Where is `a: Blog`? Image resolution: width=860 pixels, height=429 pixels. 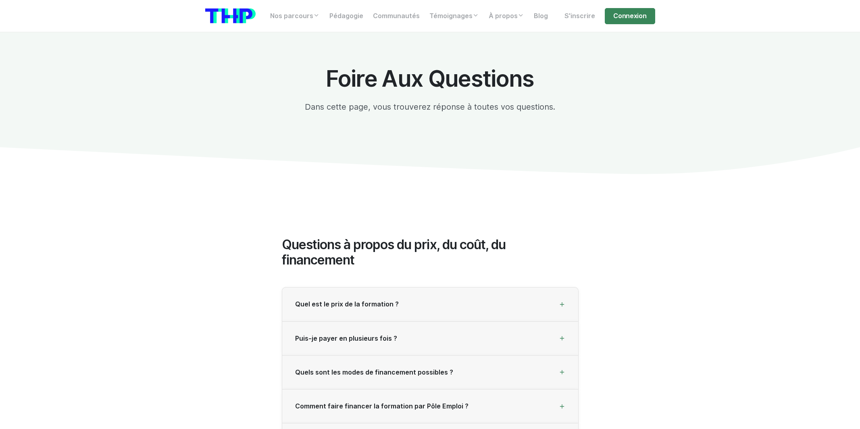 a: Blog is located at coordinates (541, 16).